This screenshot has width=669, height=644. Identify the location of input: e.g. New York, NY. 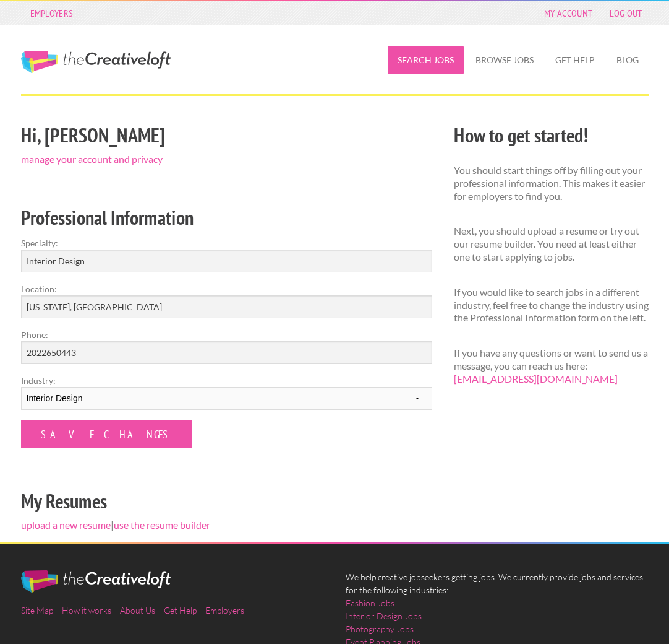
(226, 306).